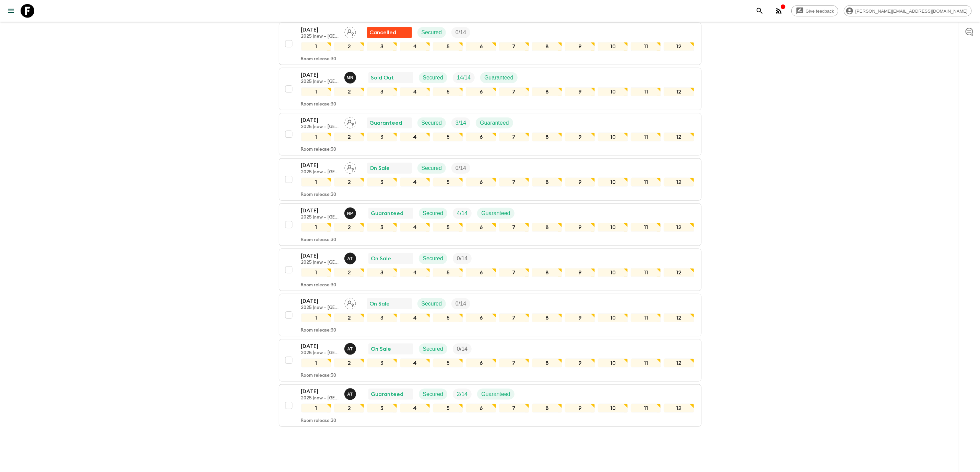 The height and width of the screenshot is (472, 980). What do you see at coordinates (760, 11) in the screenshot?
I see `button: search adventures` at bounding box center [760, 11].